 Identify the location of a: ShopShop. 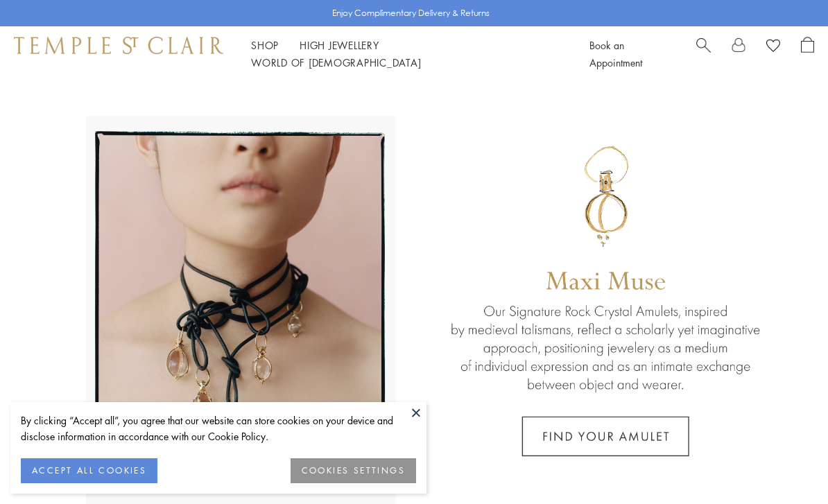
(265, 45).